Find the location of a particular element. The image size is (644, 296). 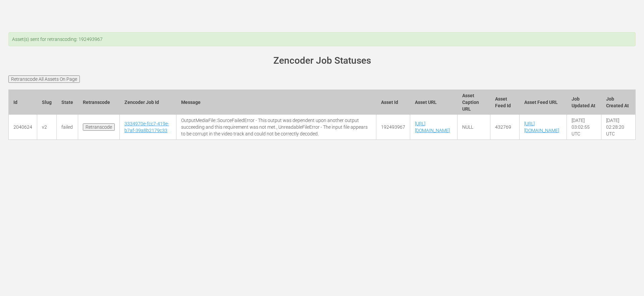

th: Asset Id is located at coordinates (393, 102).